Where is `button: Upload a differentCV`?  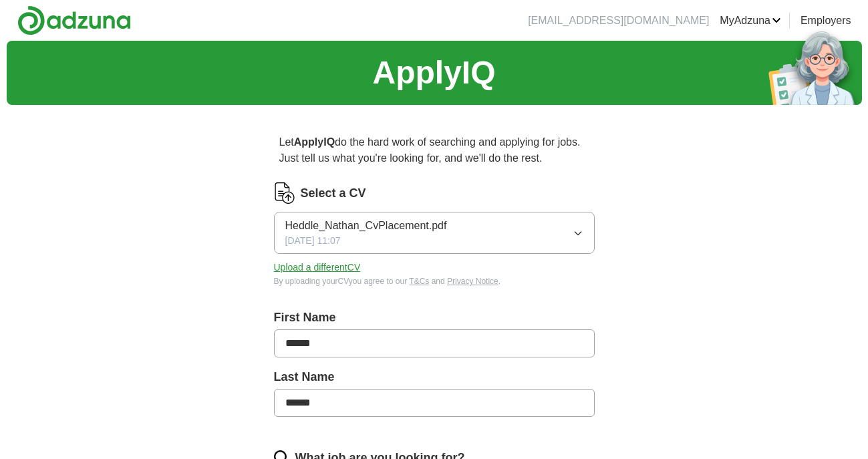 button: Upload a differentCV is located at coordinates (317, 268).